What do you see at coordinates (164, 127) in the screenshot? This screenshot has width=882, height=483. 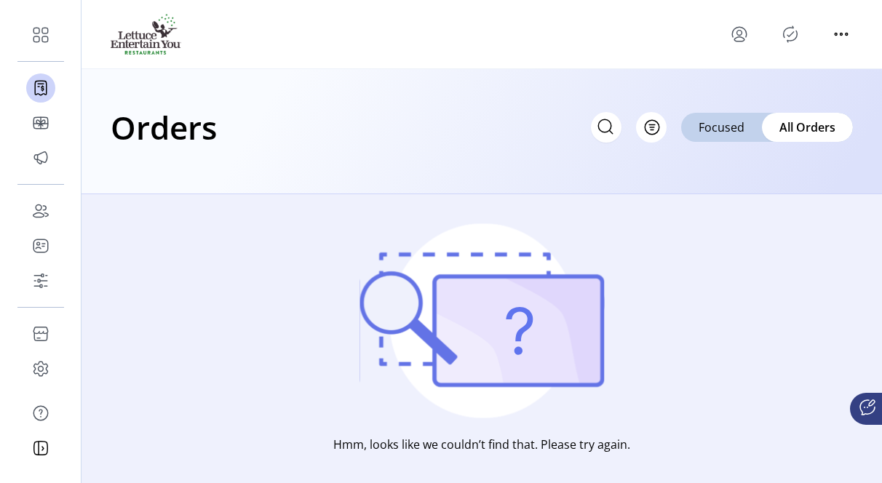 I see `h1: Orders` at bounding box center [164, 127].